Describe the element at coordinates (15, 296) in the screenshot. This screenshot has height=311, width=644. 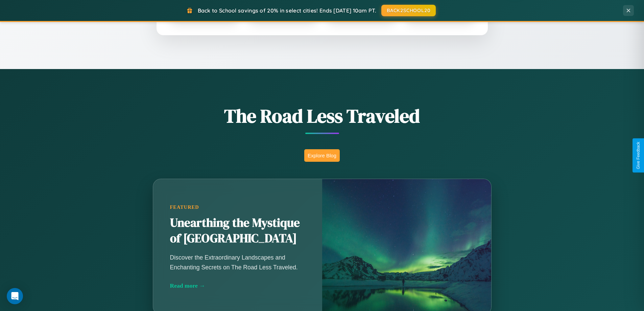
I see `div: Open Intercom Messenger` at that location.